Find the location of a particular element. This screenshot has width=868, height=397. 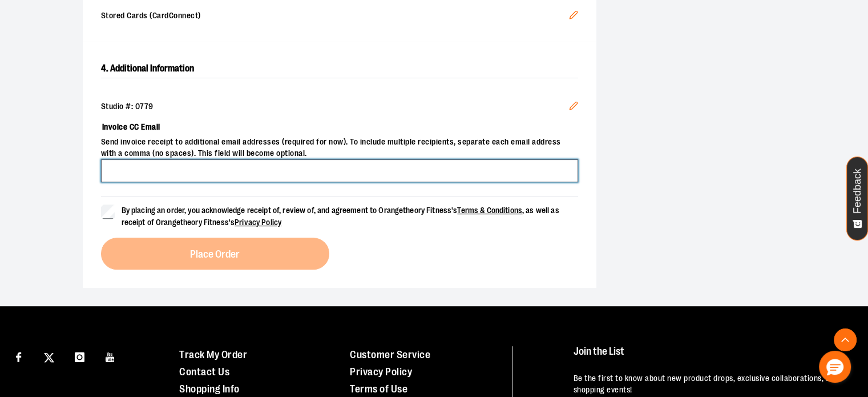

button: Hello, have a question? Let’s chat. is located at coordinates (835, 367).